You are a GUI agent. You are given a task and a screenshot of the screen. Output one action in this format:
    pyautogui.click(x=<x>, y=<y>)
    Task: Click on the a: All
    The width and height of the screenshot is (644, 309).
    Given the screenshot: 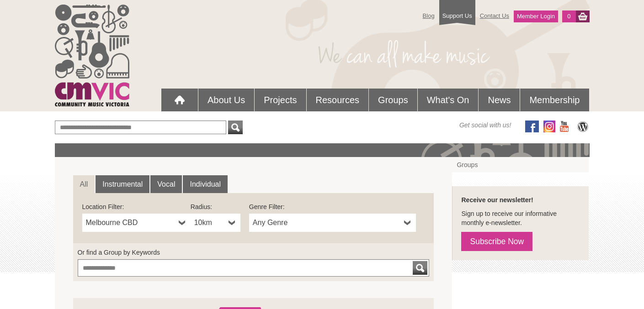 What is the action you would take?
    pyautogui.click(x=84, y=184)
    